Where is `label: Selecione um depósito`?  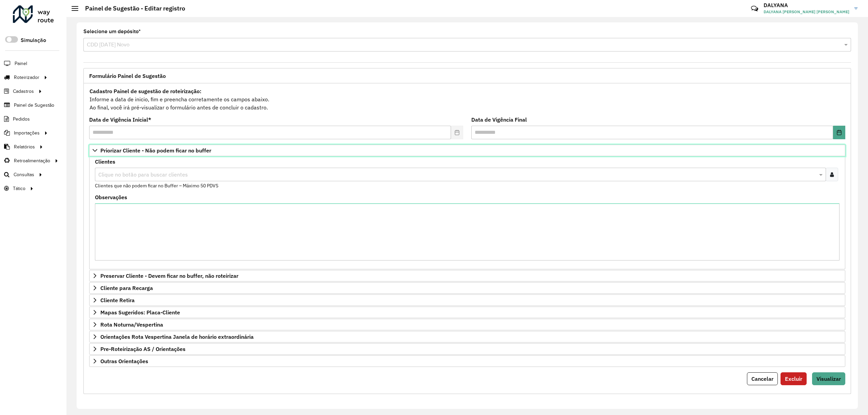
label: Selecione um depósito is located at coordinates (112, 31).